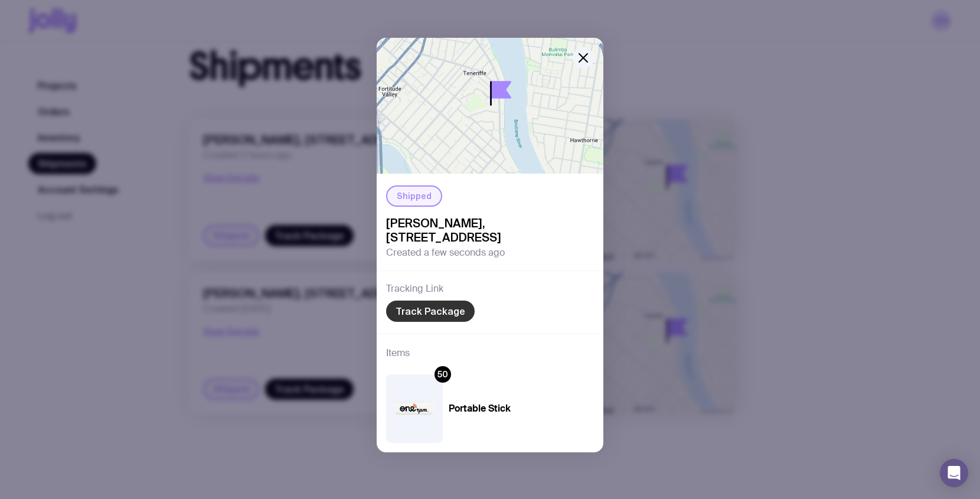  I want to click on div: 50, so click(443, 375).